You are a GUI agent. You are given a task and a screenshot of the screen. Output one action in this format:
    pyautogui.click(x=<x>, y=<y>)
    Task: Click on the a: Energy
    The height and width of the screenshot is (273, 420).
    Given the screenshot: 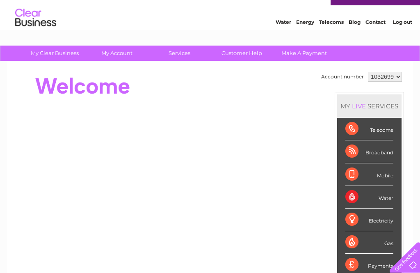 What is the action you would take?
    pyautogui.click(x=305, y=38)
    